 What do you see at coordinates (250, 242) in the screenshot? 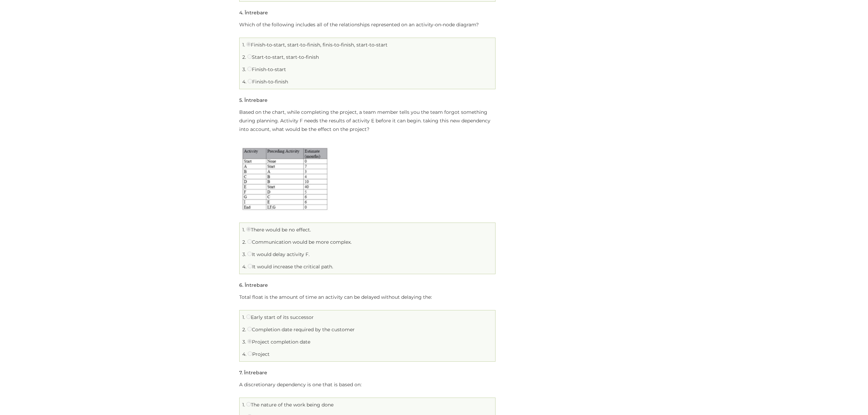
I see `input: Communication would be more complex.` at bounding box center [250, 242].